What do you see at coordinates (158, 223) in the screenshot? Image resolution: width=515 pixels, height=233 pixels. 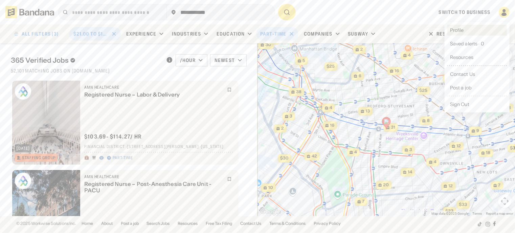 I see `a: Search Jobs` at bounding box center [158, 223].